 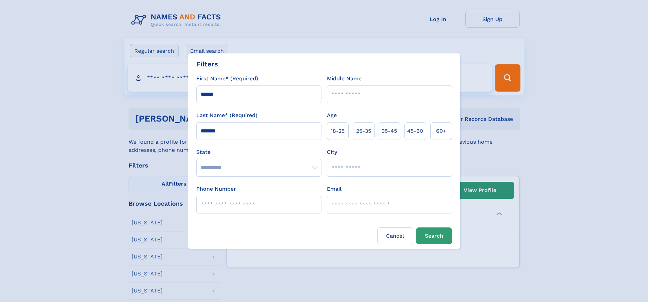 What do you see at coordinates (441, 131) in the screenshot?
I see `span: 60+` at bounding box center [441, 131].